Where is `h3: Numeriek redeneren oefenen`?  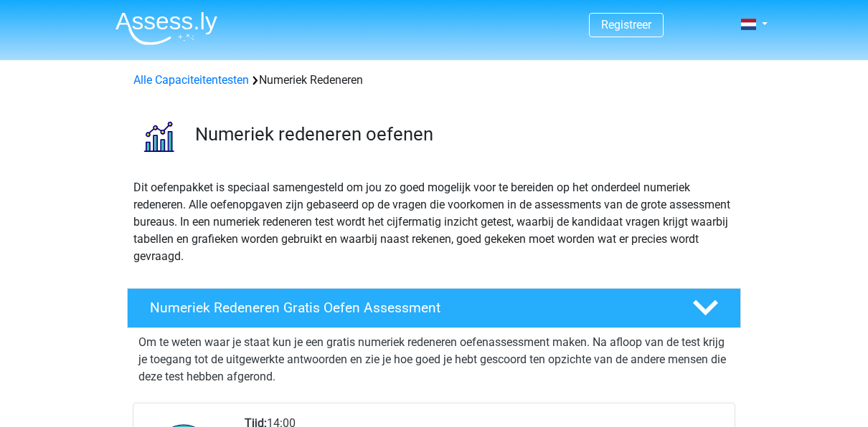
h3: Numeriek redeneren oefenen is located at coordinates (462, 134).